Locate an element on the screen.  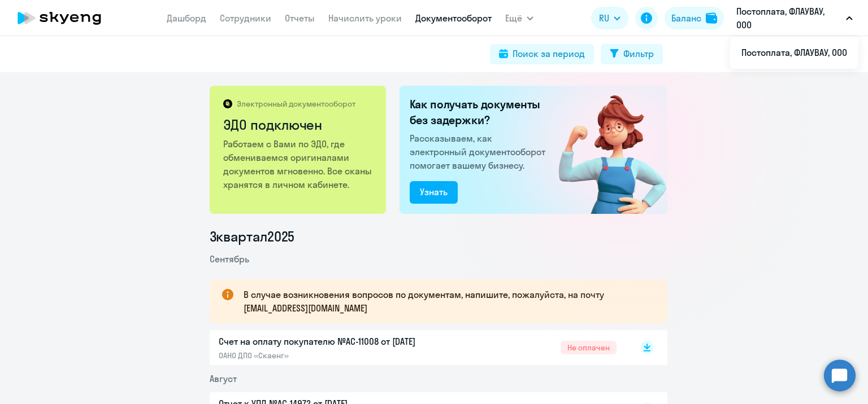
button: Фильтр is located at coordinates (632, 54).